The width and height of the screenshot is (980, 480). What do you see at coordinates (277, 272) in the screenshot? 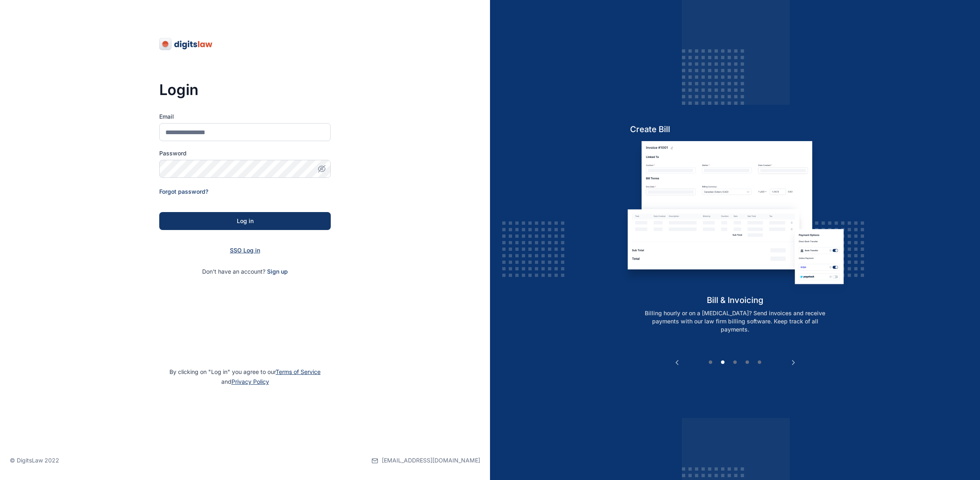
I see `span: Sign up` at bounding box center [277, 272].